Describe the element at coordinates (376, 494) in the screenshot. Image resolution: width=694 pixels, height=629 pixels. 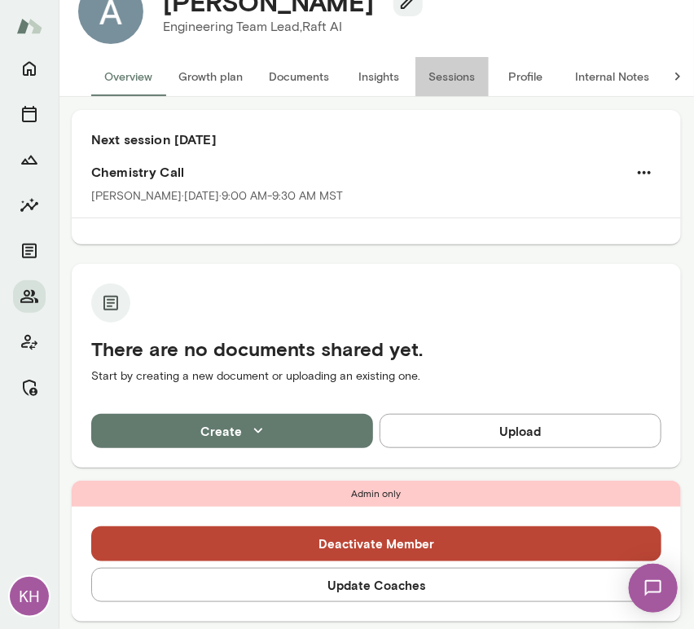
I see `div: Admin only` at that location.